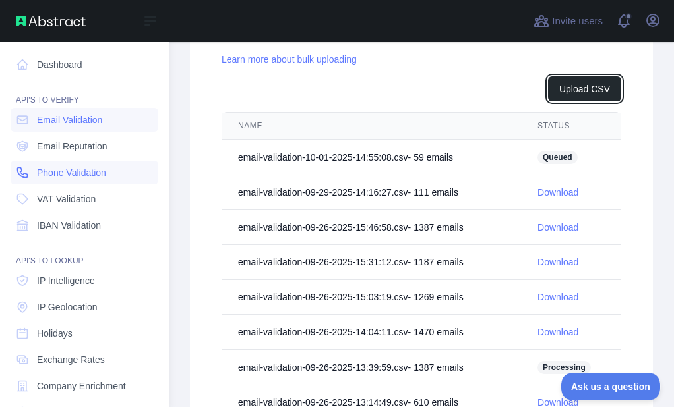  I want to click on a: Email Validation, so click(84, 120).